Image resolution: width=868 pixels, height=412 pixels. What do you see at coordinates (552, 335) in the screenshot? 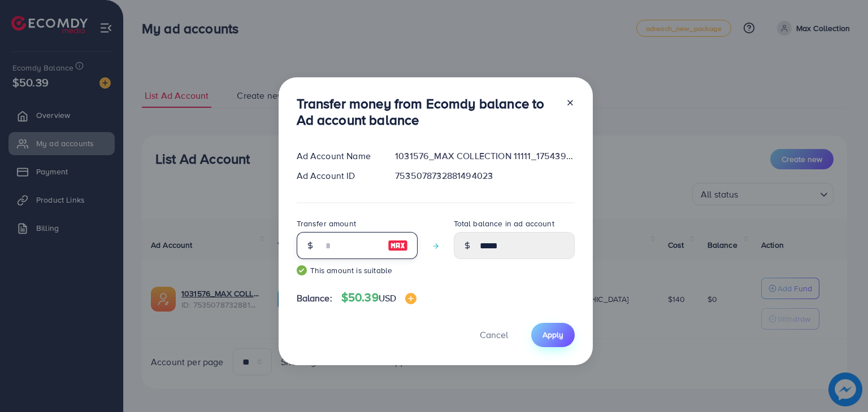
I see `span: Apply` at bounding box center [552, 335].